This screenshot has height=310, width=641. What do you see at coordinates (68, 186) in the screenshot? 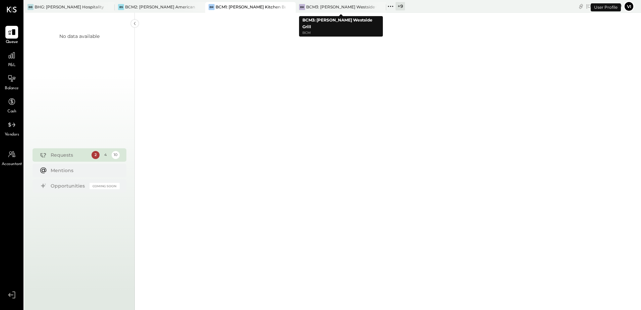
I see `div: Opportunities` at bounding box center [68, 186].